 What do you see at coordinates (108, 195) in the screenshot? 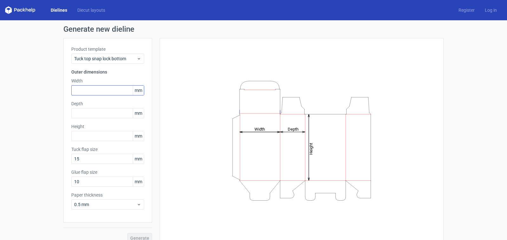
I see `label: Paper thickness` at bounding box center [108, 195].